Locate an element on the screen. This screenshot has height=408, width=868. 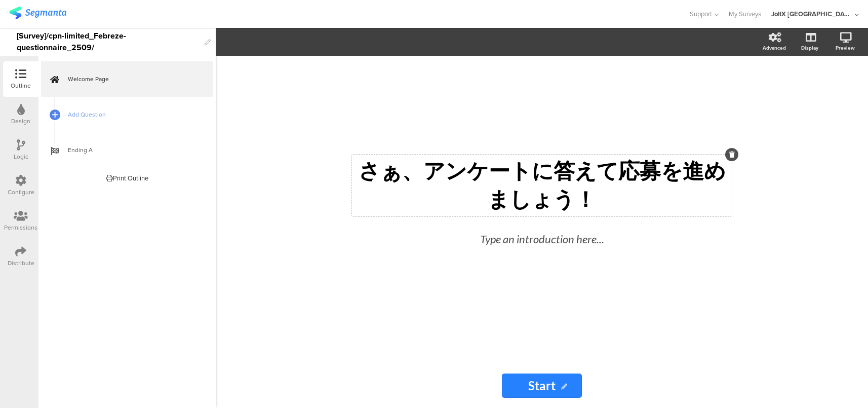
div: Distribute is located at coordinates (21, 263).